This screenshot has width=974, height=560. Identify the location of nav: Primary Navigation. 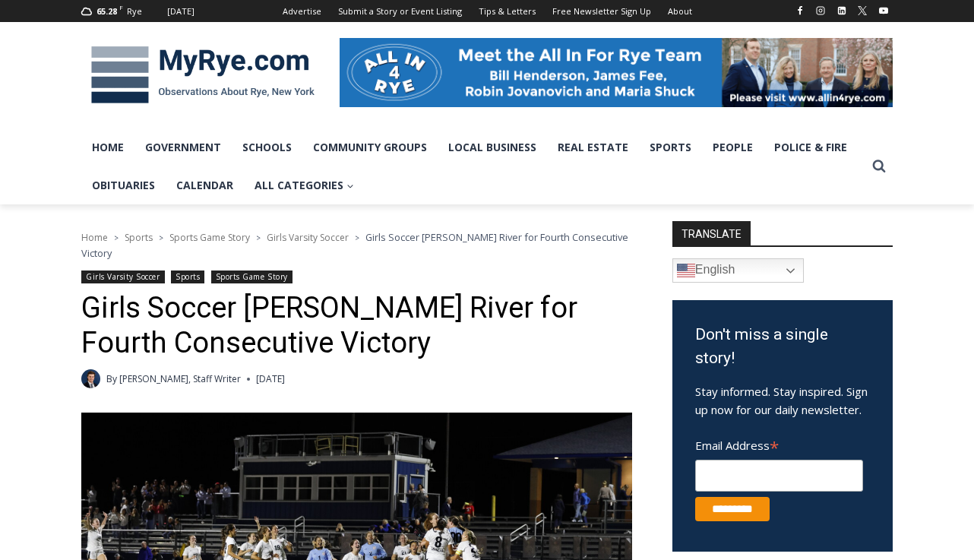
(473, 166).